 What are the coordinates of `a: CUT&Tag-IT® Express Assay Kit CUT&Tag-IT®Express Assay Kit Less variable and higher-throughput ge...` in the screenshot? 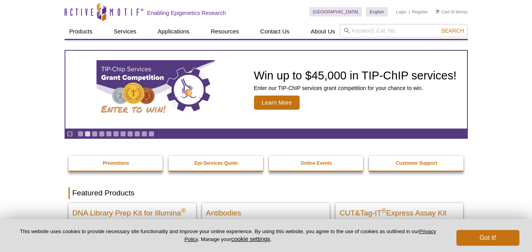 It's located at (399, 224).